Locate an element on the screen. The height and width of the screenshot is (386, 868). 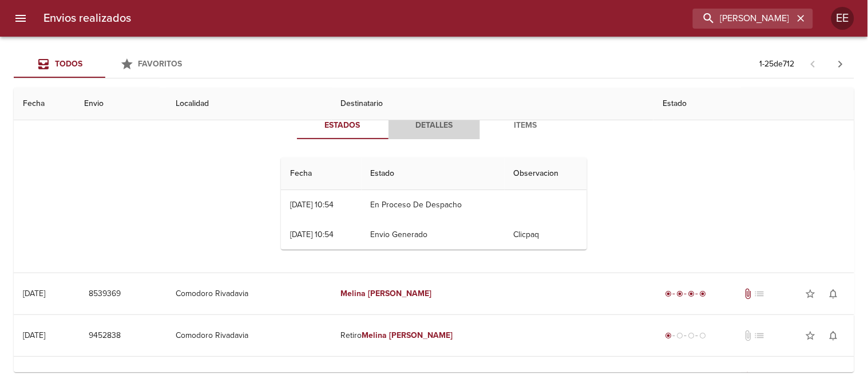
div: EE is located at coordinates (843, 19).